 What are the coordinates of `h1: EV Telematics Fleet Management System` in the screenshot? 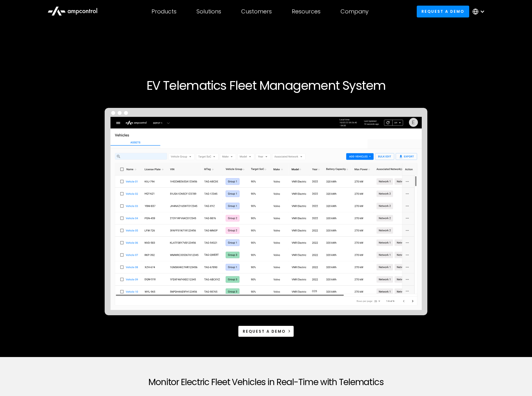 It's located at (266, 86).